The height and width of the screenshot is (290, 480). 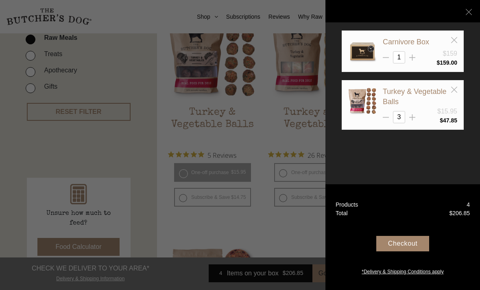 I want to click on img: Carnivore Box, so click(x=363, y=51).